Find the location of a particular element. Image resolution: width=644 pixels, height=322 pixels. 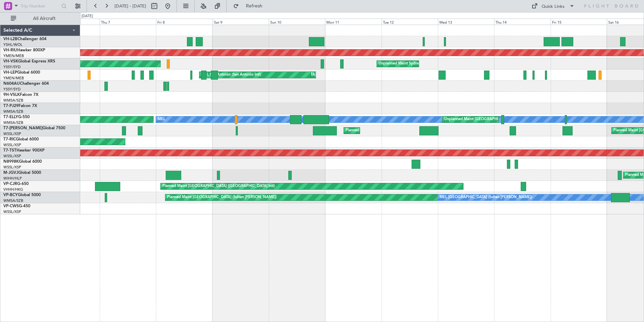

button: Refresh is located at coordinates (251, 6).